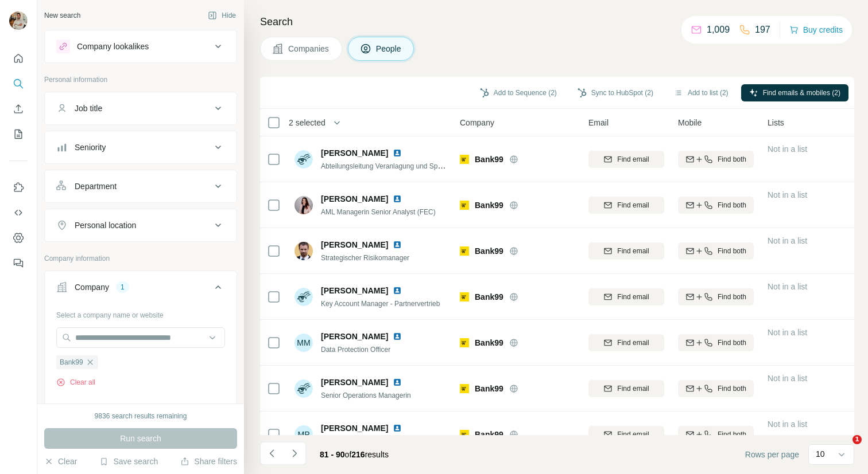  Describe the element at coordinates (857, 440) in the screenshot. I see `span: 1` at that location.